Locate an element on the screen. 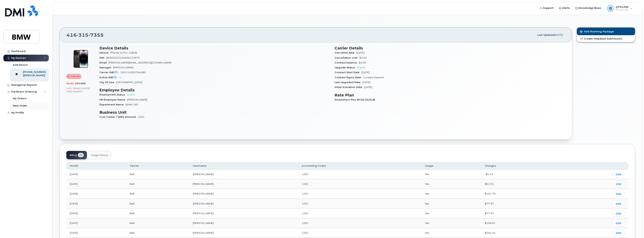 The width and height of the screenshot is (644, 238). span: BMW CAD is located at coordinates (132, 105).